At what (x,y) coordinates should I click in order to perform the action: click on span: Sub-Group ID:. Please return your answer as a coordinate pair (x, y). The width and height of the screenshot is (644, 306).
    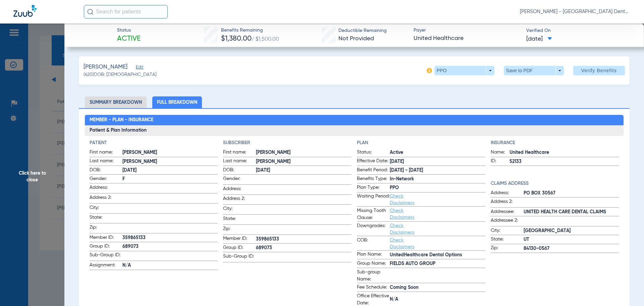
    Looking at the image, I should click on (106, 256).